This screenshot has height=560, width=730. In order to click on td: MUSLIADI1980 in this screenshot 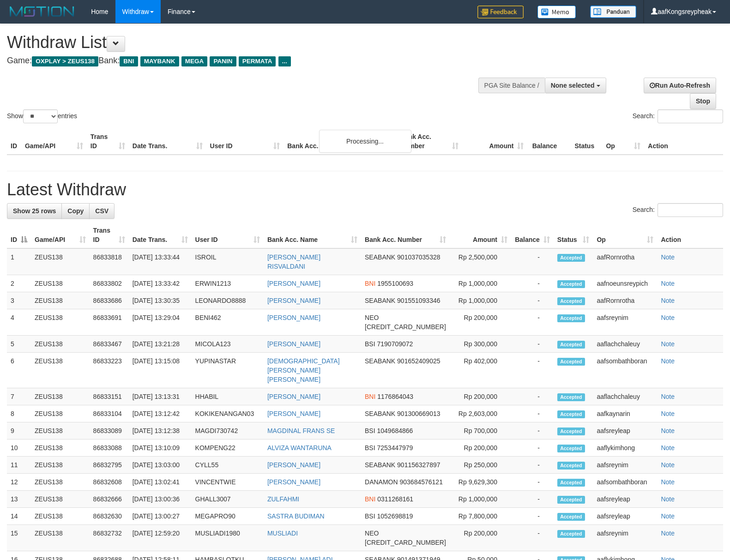, I will do `click(228, 538)`.